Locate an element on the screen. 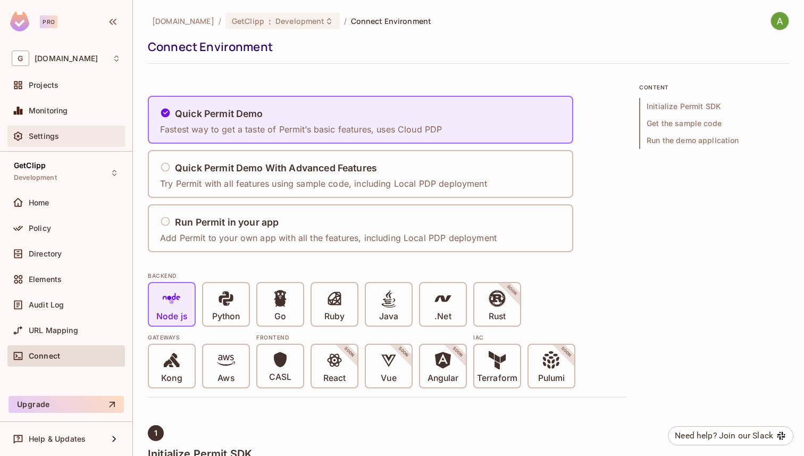  button: Upgrade is located at coordinates (66, 404).